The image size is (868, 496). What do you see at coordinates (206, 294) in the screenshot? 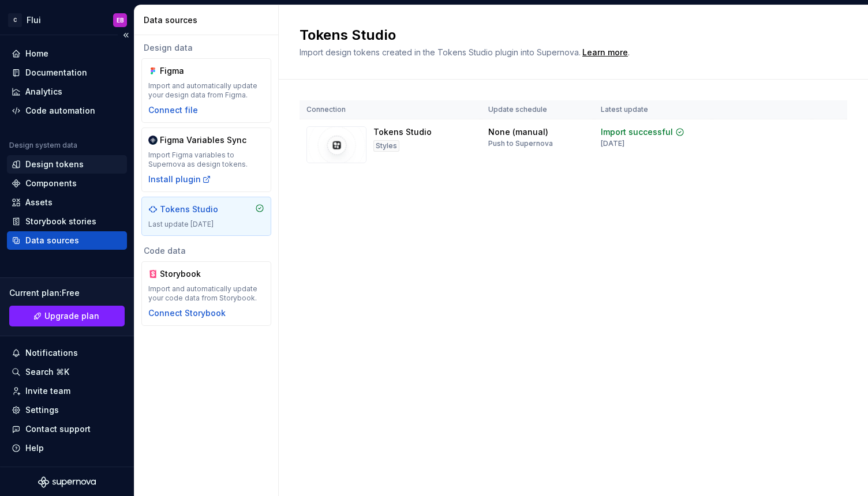
I see `a: StorybookImport and automatically update your code data from Storybook.Connect Storybook` at bounding box center [206, 294].